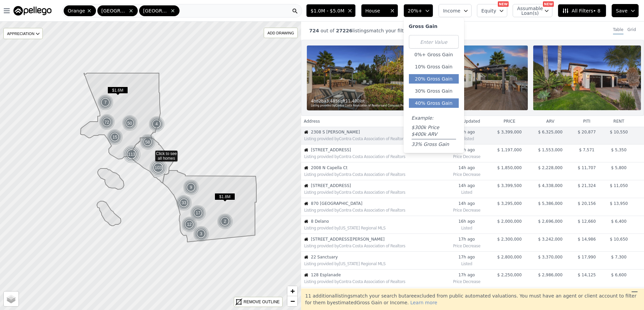 The image size is (644, 310). What do you see at coordinates (452, 11) in the screenshot?
I see `span: Income` at bounding box center [452, 11].